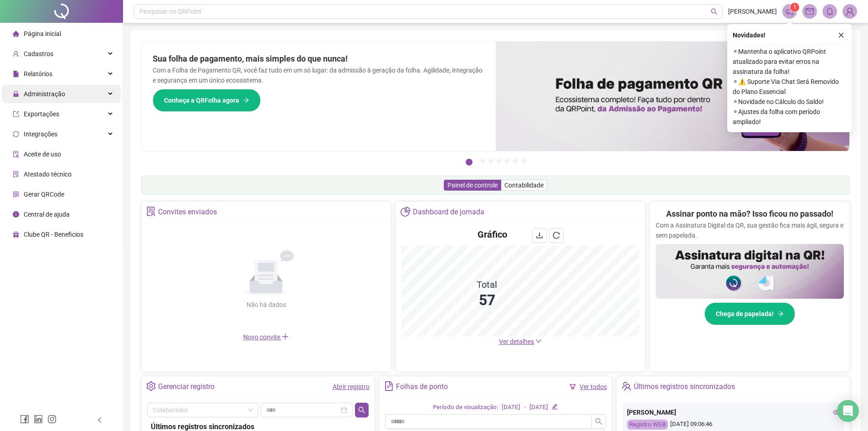 The width and height of the screenshot is (868, 431). What do you see at coordinates (790, 86) in the screenshot?
I see `span: ⚬ ⚠️ Suporte Via Chat Será Removido do Plano Essencial` at bounding box center [790, 86].